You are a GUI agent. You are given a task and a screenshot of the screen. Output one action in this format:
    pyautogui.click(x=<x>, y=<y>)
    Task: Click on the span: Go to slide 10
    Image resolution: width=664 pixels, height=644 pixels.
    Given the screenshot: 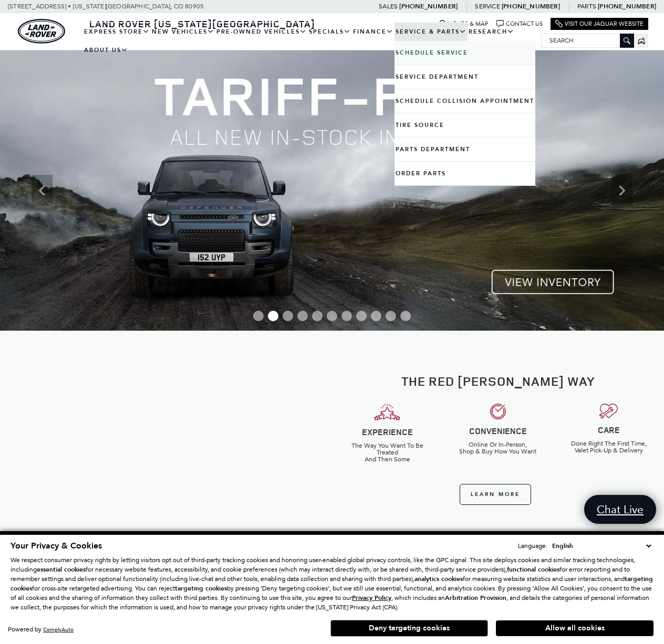 What is the action you would take?
    pyautogui.click(x=391, y=316)
    